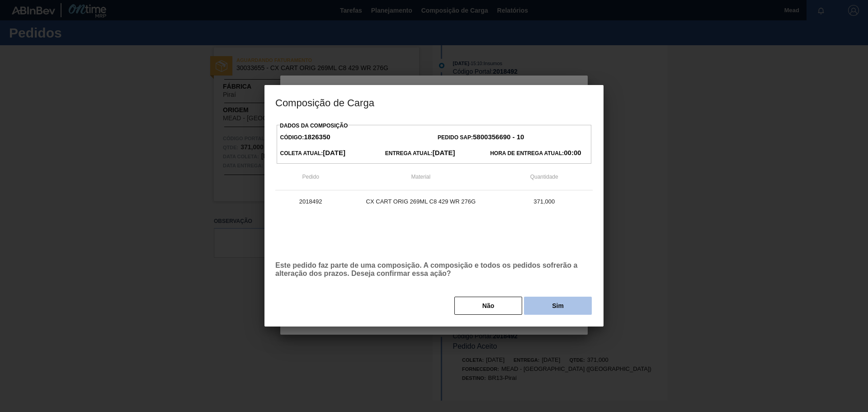 Image resolution: width=868 pixels, height=412 pixels. I want to click on td: CX CART ORIG 269ML C8 429 WR 276G, so click(421, 202).